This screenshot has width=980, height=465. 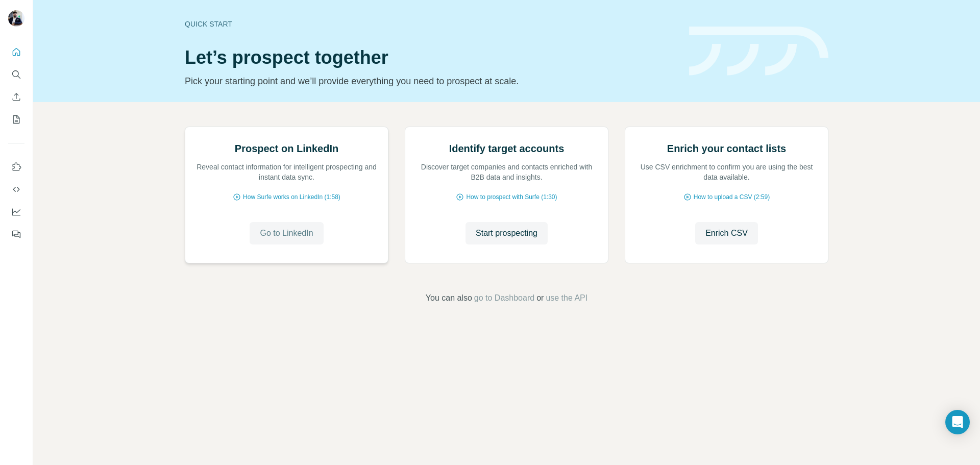 I want to click on h1: Let’s prospect together, so click(x=431, y=57).